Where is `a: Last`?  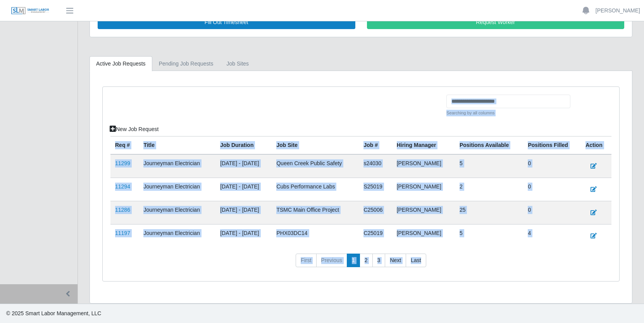
a: Last is located at coordinates (416, 261).